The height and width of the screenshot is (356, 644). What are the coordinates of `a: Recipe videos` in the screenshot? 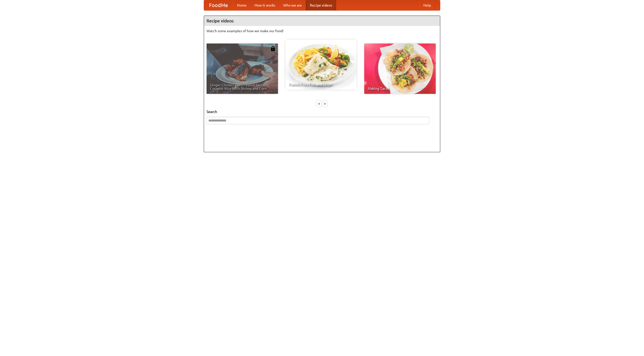 It's located at (321, 6).